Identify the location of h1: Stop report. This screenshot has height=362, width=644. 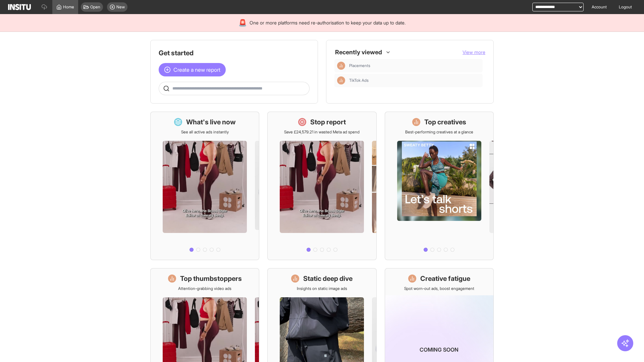
(328, 122).